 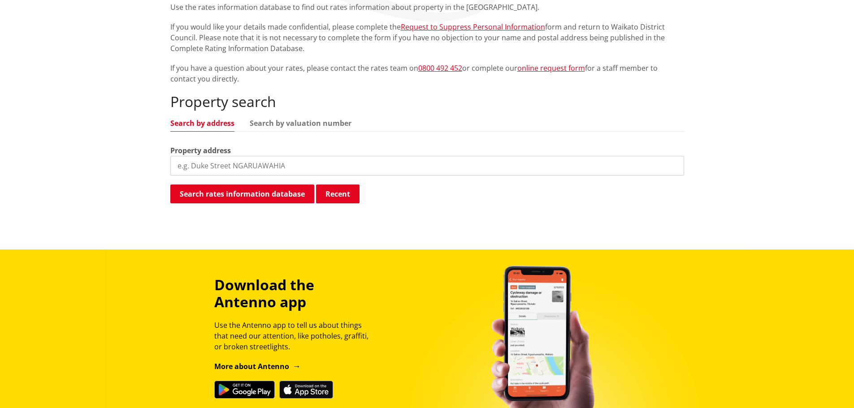 What do you see at coordinates (200, 151) in the screenshot?
I see `label: Property address` at bounding box center [200, 151].